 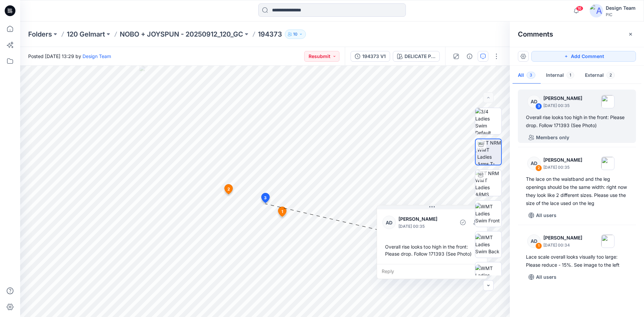 What do you see at coordinates (432, 271) in the screenshot?
I see `div: Reply` at bounding box center [432, 271].